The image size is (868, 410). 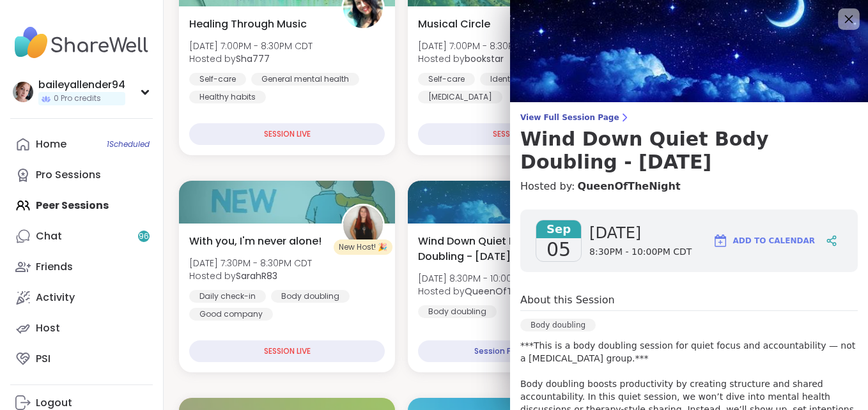 What do you see at coordinates (255, 241) in the screenshot?
I see `span: With you, I'm never alone!` at bounding box center [255, 241].